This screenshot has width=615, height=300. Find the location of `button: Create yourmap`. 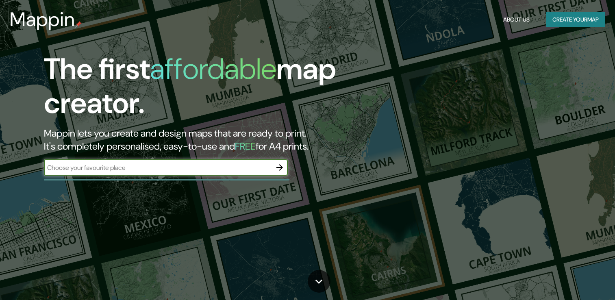

button: Create yourmap is located at coordinates (575, 20).